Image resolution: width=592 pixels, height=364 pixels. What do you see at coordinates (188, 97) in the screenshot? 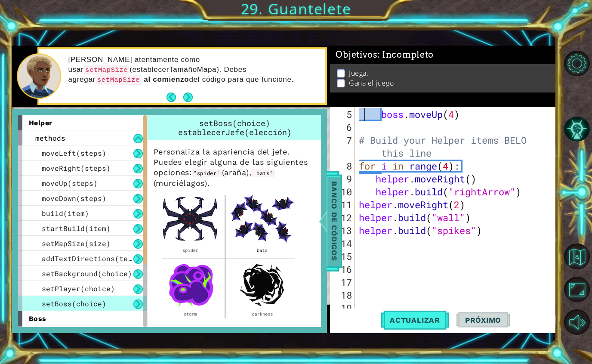
I see `button: Next` at bounding box center [188, 97].